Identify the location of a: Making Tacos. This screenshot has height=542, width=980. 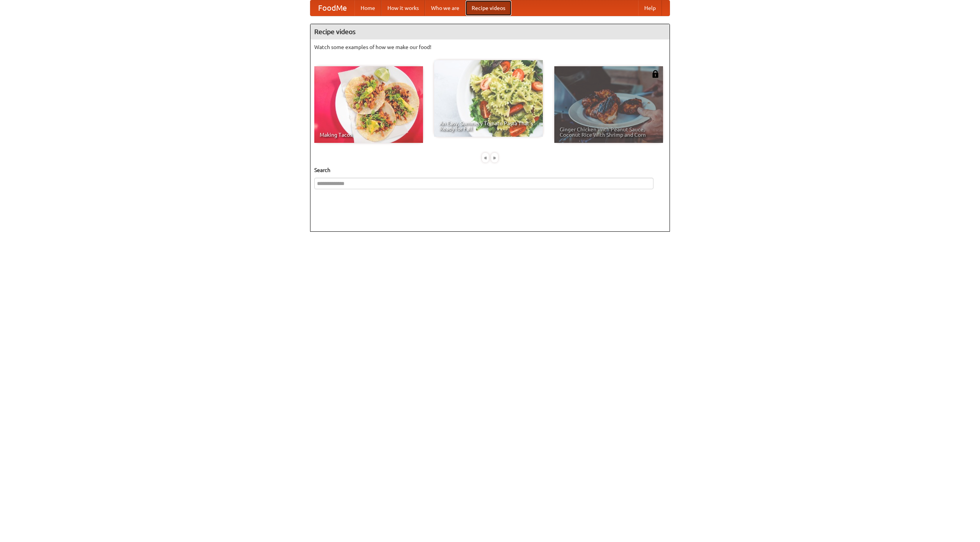
(369, 105).